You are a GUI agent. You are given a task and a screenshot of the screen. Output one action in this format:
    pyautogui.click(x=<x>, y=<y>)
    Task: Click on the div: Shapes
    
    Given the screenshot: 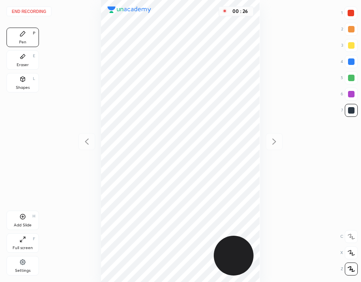 What is the action you would take?
    pyautogui.click(x=23, y=88)
    